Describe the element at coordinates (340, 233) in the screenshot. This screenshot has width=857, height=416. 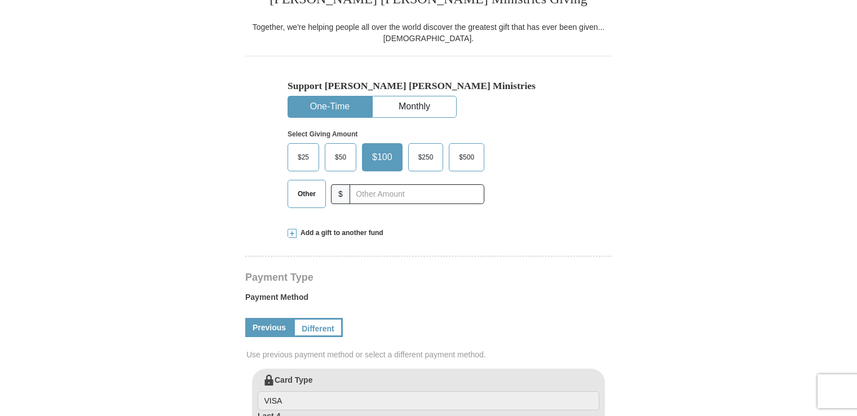
I see `span: Add a gift to another fund` at that location.